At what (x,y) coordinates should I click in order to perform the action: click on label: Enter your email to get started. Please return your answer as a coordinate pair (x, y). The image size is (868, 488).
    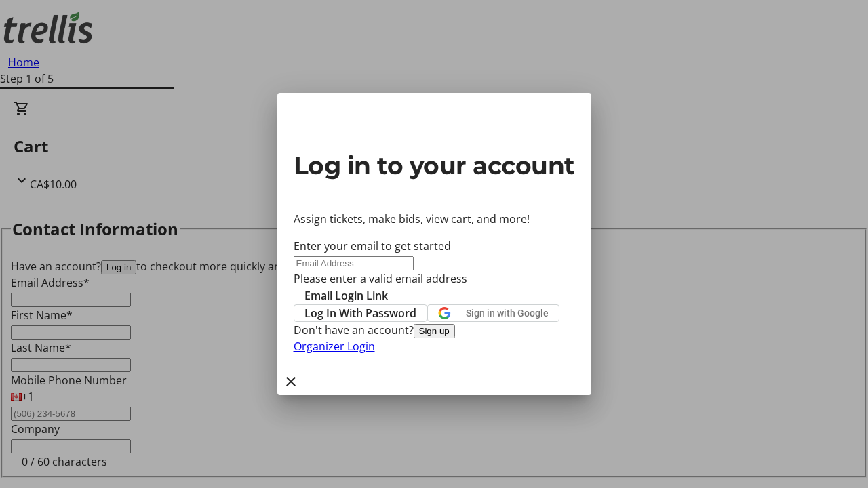
    Looking at the image, I should click on (372, 246).